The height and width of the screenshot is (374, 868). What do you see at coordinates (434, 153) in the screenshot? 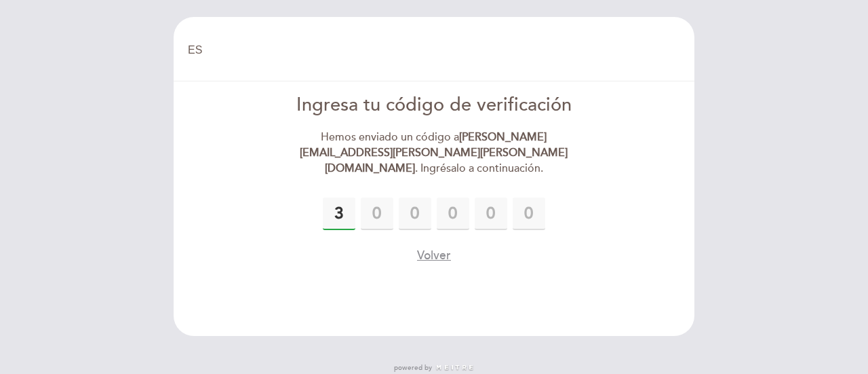
I see `div: Hemos enviado un código a . Ingrésalo a continuación.` at bounding box center [434, 153].